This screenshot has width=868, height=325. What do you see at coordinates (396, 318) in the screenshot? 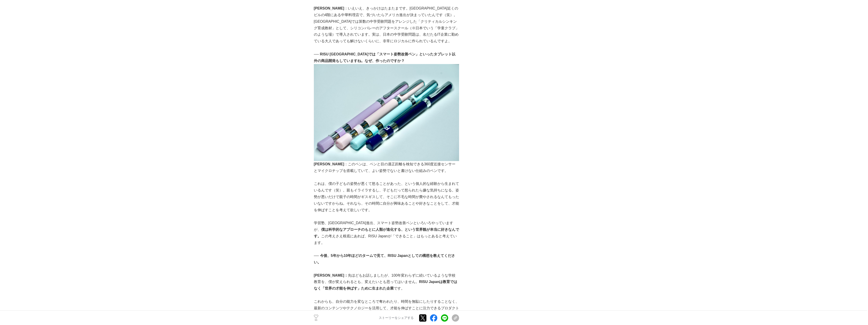
I see `p: ストーリーをシェアする` at bounding box center [396, 318].